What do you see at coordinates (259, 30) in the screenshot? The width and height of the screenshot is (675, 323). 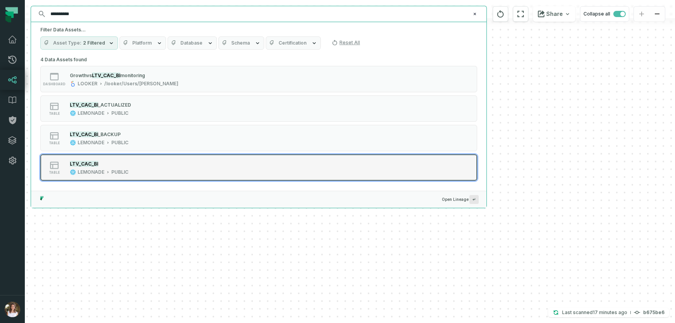 I see `h5: Filter Data Assets...` at bounding box center [259, 30].